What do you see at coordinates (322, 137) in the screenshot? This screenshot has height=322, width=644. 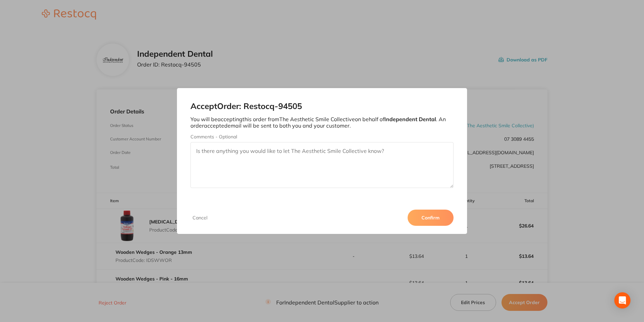 I see `label: Comments - Optional` at bounding box center [322, 137].